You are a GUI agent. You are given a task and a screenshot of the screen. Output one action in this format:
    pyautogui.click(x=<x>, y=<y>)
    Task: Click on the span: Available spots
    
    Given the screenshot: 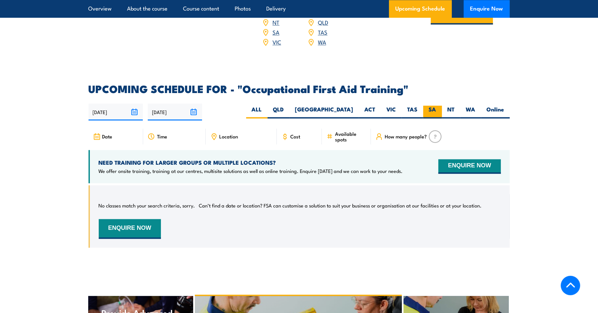 What is the action you would take?
    pyautogui.click(x=351, y=137)
    